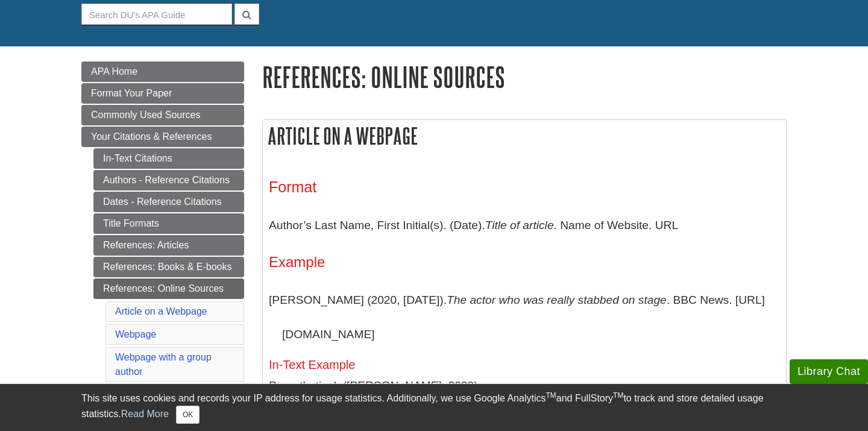  Describe the element at coordinates (169, 180) in the screenshot. I see `a: Authors - Reference Citations` at that location.